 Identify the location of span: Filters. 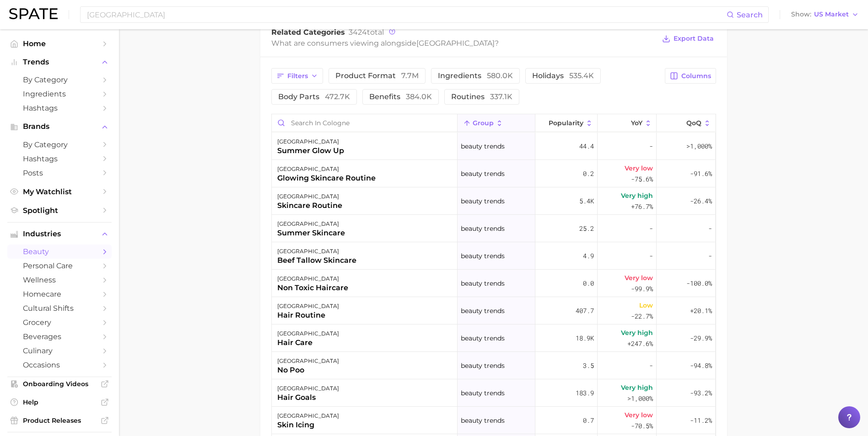
(298, 76).